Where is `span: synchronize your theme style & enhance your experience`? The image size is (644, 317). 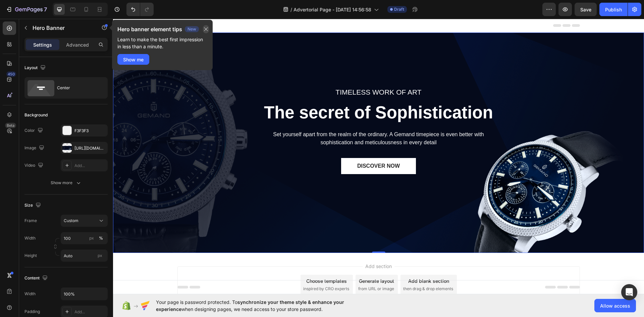
span: synchronize your theme style & enhance your experience is located at coordinates (250, 306).